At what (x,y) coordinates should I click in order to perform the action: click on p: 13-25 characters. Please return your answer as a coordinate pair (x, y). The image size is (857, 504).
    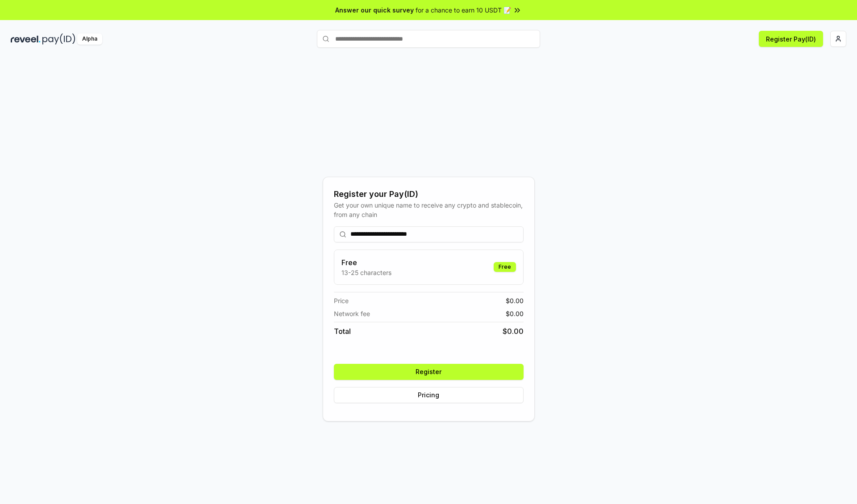
    Looking at the image, I should click on (366, 273).